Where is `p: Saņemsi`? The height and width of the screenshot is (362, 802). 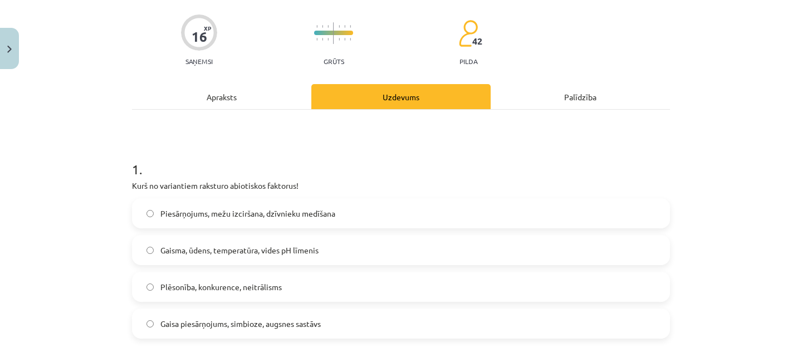
p: Saņemsi is located at coordinates (199, 61).